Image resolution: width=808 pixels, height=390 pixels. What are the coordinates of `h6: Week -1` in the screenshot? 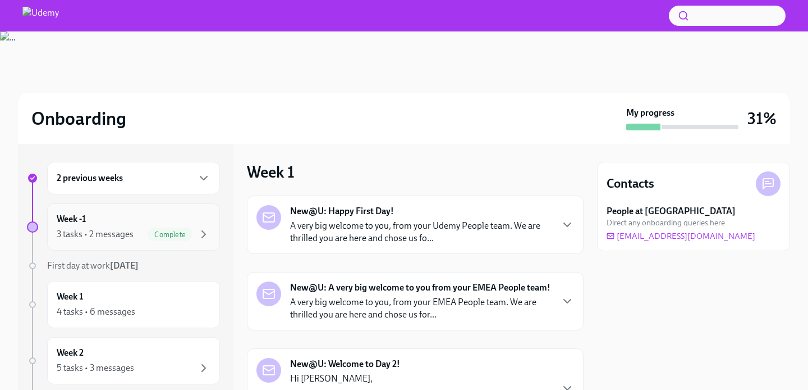 It's located at (71, 219).